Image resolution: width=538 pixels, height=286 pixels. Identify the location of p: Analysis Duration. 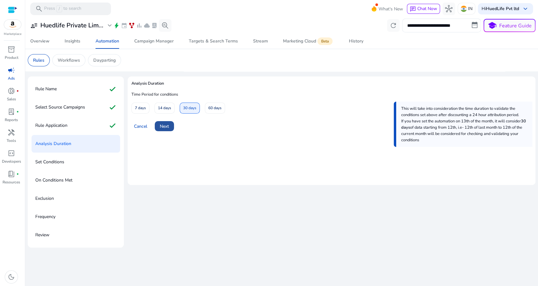
(53, 144).